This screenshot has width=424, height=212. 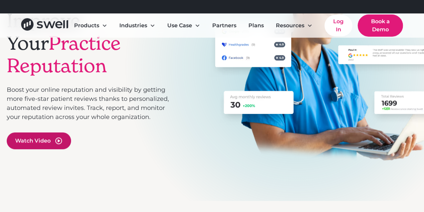 I want to click on a: Book a Demo, so click(x=380, y=25).